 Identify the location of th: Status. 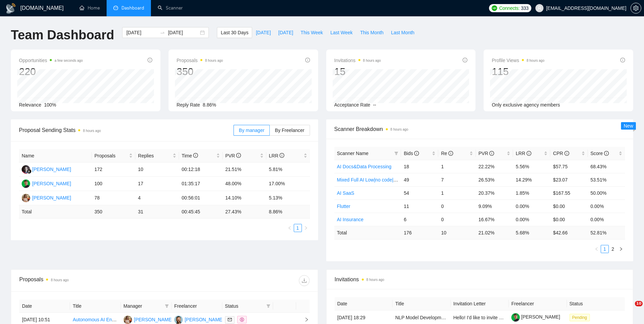
(596, 303).